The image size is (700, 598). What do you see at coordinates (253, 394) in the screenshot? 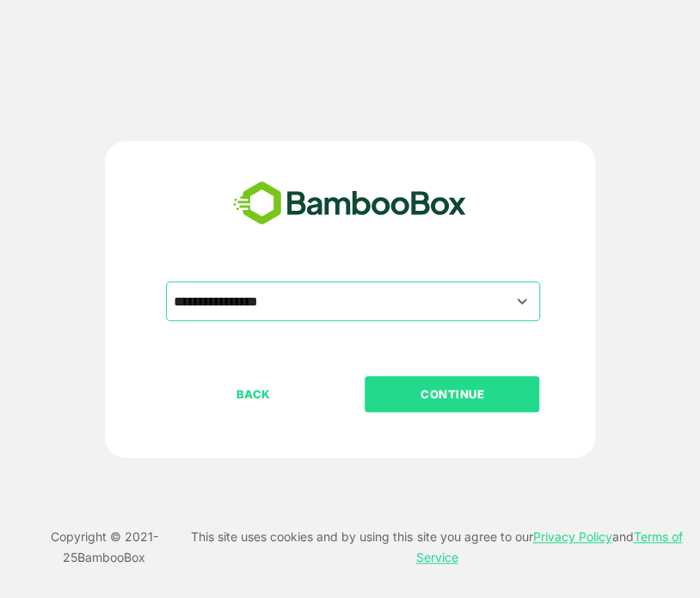
I see `button: BACK` at bounding box center [253, 394].